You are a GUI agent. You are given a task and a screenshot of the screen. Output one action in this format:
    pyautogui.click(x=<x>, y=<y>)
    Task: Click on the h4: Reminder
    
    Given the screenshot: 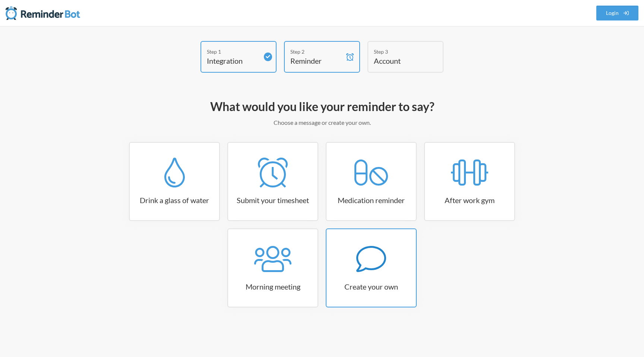 What is the action you would take?
    pyautogui.click(x=316, y=61)
    